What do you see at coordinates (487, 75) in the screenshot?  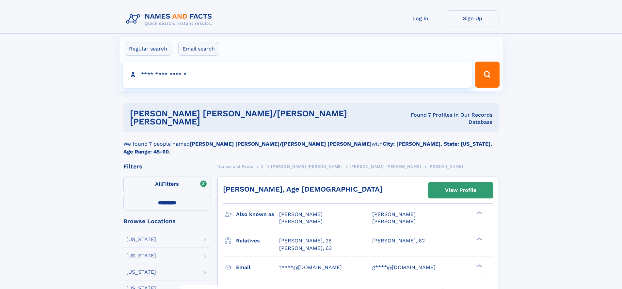 I see `button: Search Button` at bounding box center [487, 75].